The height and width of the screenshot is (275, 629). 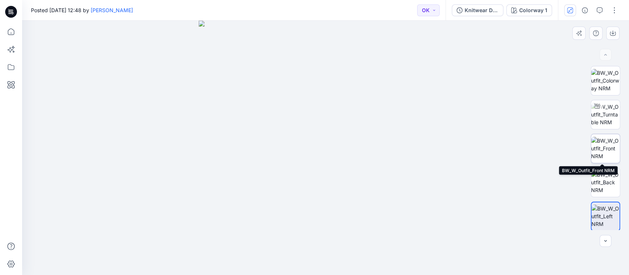 What do you see at coordinates (605, 216) in the screenshot?
I see `img: BW_W_Outfit_Left NRM` at bounding box center [605, 216].